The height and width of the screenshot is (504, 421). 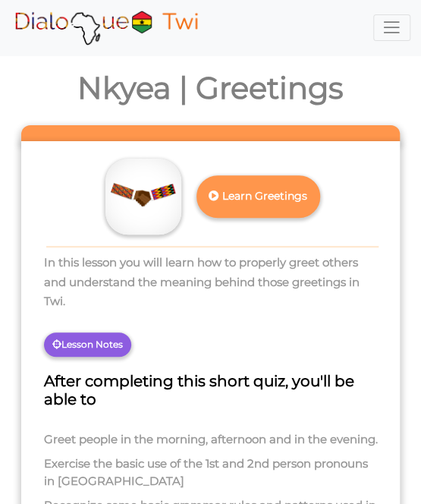 I want to click on button: Learn Greetings, so click(x=258, y=197).